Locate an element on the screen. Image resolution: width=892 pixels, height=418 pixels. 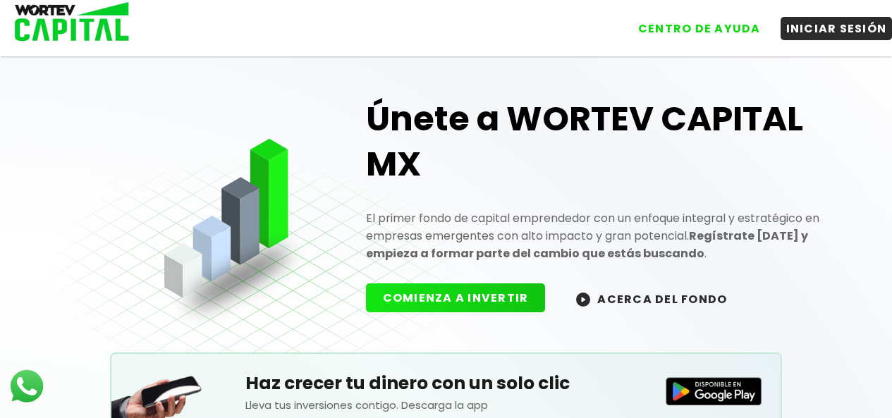
img: logos_whatsapp-icon.242b2217.svg is located at coordinates (27, 386).